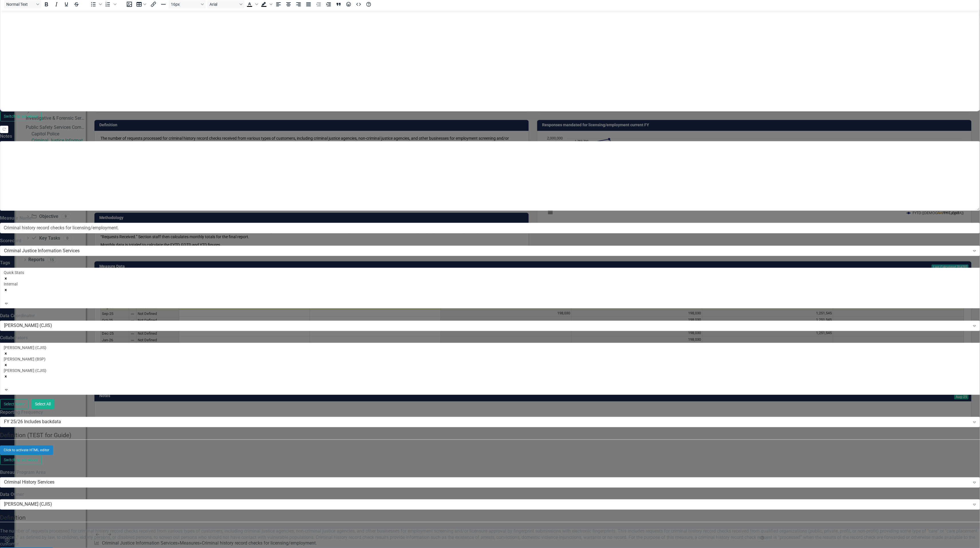  Describe the element at coordinates (349, 5) in the screenshot. I see `button: Emojis` at that location.